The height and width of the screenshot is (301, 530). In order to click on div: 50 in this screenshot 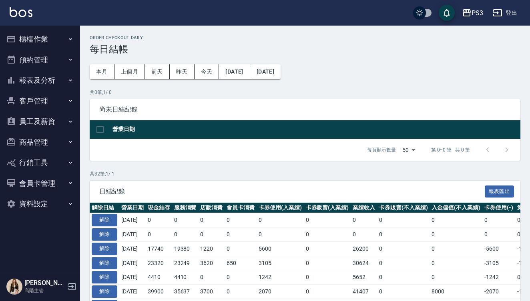, I will do `click(409, 150)`.